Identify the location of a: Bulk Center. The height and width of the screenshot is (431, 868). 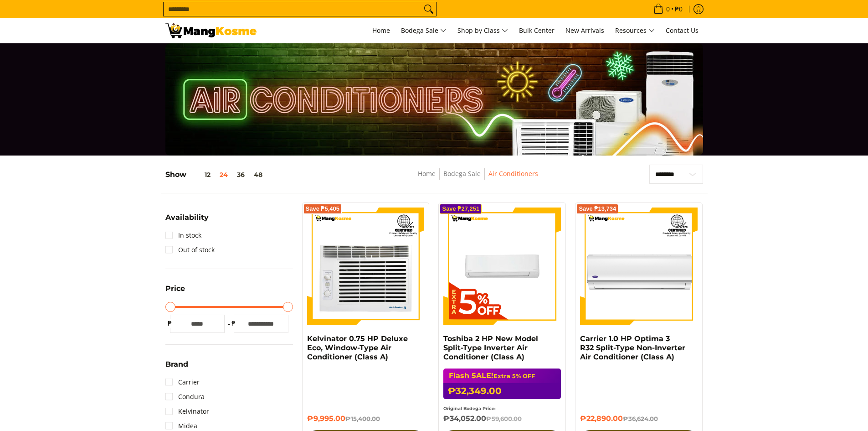
(537, 31).